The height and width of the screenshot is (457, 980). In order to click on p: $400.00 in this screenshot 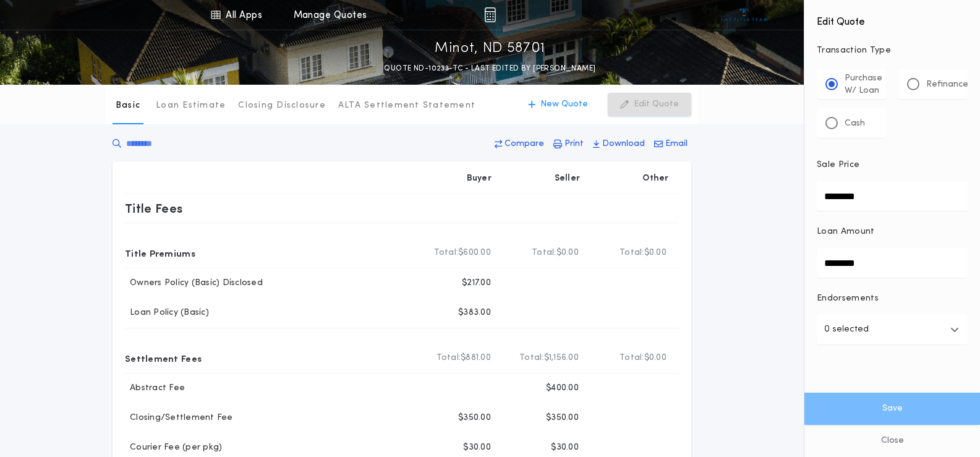, I will do `click(562, 388)`.